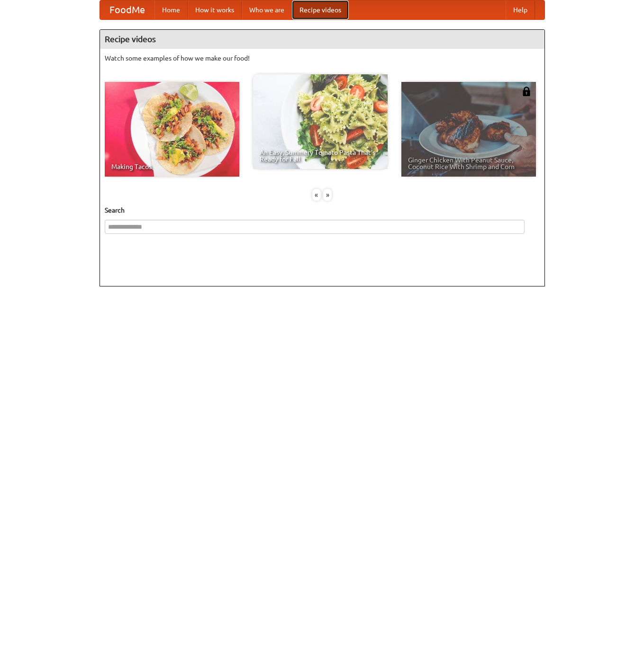 This screenshot has height=670, width=644. Describe the element at coordinates (526, 92) in the screenshot. I see `img: 483408.png` at that location.